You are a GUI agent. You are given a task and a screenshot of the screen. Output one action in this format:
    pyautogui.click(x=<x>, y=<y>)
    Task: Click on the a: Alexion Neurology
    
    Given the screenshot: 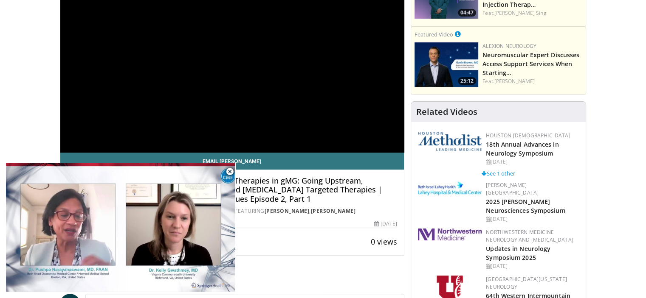 What is the action you would take?
    pyautogui.click(x=509, y=46)
    